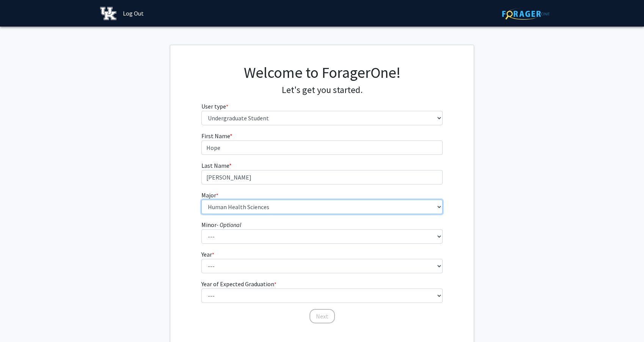 Image resolution: width=644 pixels, height=342 pixels. Describe the element at coordinates (322, 72) in the screenshot. I see `h1: Welcome to ForagerOne!` at that location.